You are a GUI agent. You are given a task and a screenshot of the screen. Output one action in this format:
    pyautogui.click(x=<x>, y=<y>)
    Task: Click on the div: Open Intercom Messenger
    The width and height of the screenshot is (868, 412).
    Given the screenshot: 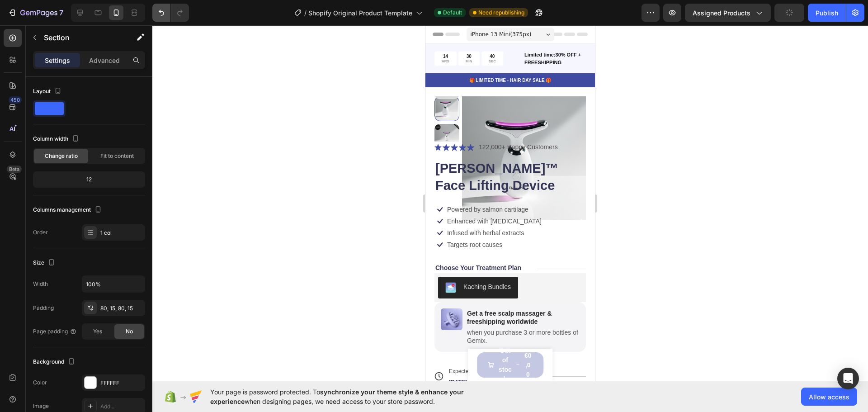 What is the action you would take?
    pyautogui.click(x=848, y=378)
    